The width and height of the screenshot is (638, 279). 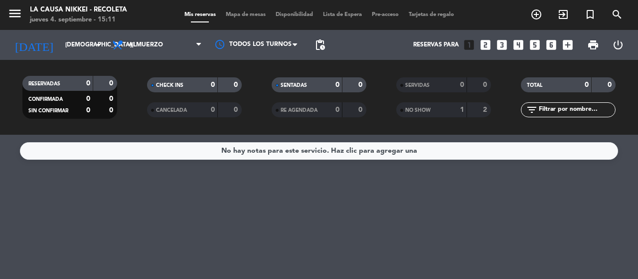 What do you see at coordinates (169, 85) in the screenshot?
I see `span: CHECK INS` at bounding box center [169, 85].